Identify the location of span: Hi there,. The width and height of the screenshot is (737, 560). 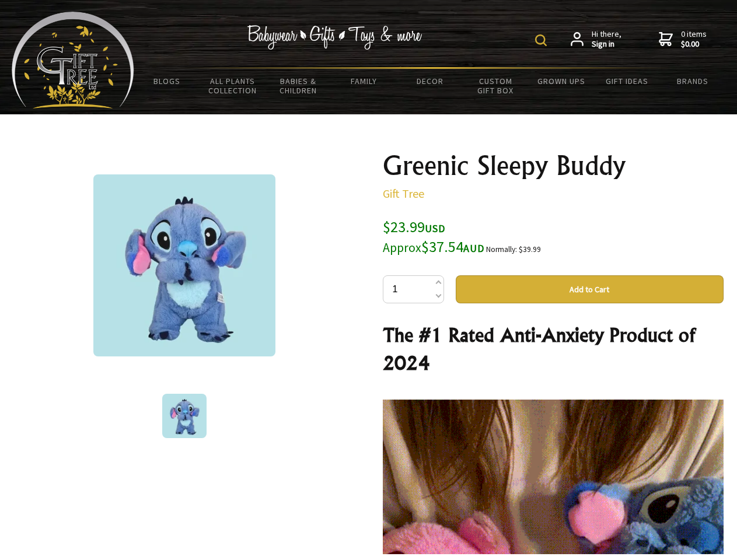
(607, 39).